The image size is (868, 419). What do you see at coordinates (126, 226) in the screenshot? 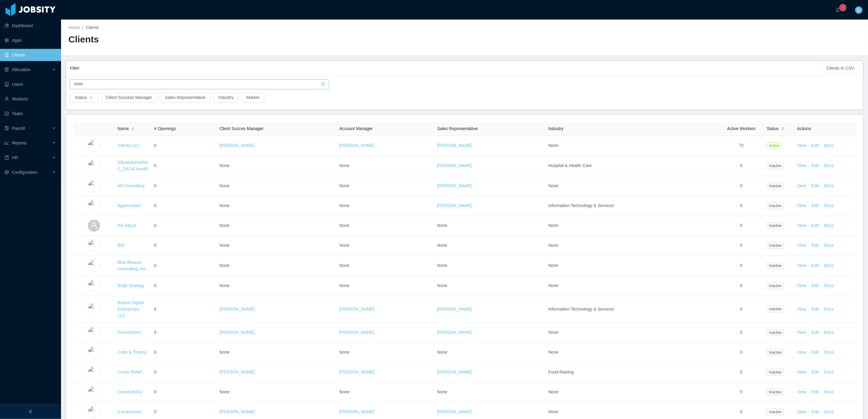
I see `a: AR Adjust` at bounding box center [126, 226].